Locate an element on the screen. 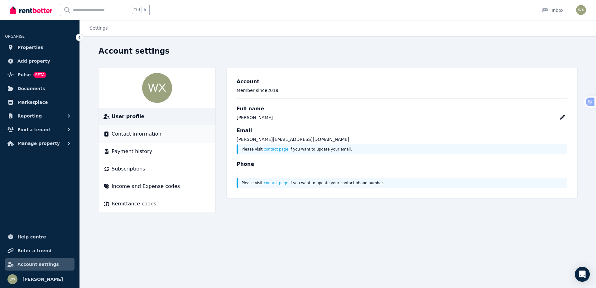 This screenshot has height=288, width=596. a: Documents is located at coordinates (40, 89).